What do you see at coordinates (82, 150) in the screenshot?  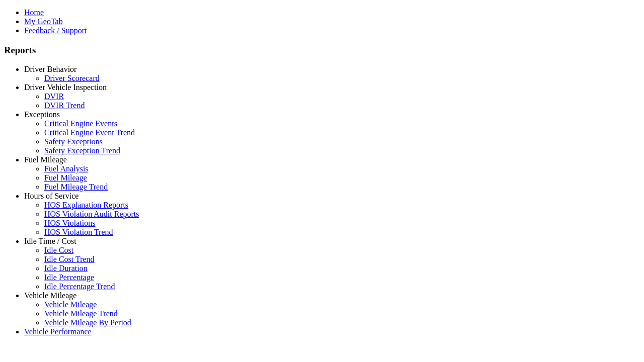 I see `a: Safety Exception Trend` at bounding box center [82, 150].